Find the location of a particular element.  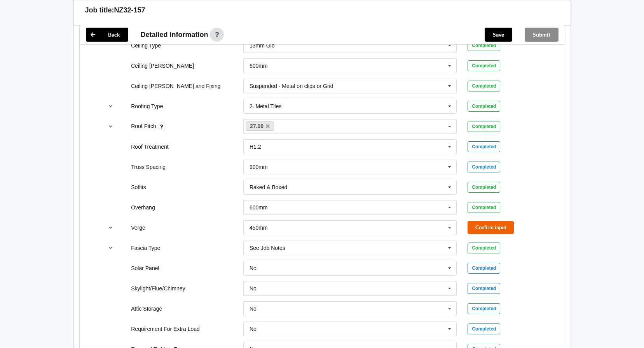

label: Verge is located at coordinates (138, 228).